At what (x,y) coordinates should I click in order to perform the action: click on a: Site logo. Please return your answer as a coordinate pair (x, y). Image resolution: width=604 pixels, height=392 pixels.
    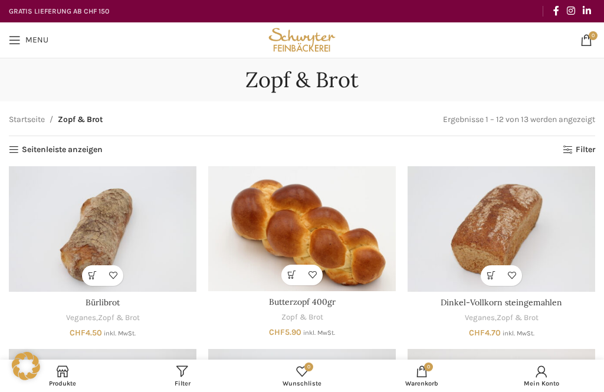
    Looking at the image, I should click on (302, 39).